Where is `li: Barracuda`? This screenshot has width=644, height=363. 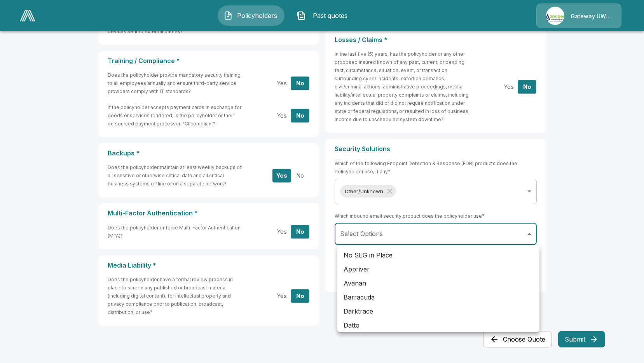 li: Barracuda is located at coordinates (438, 297).